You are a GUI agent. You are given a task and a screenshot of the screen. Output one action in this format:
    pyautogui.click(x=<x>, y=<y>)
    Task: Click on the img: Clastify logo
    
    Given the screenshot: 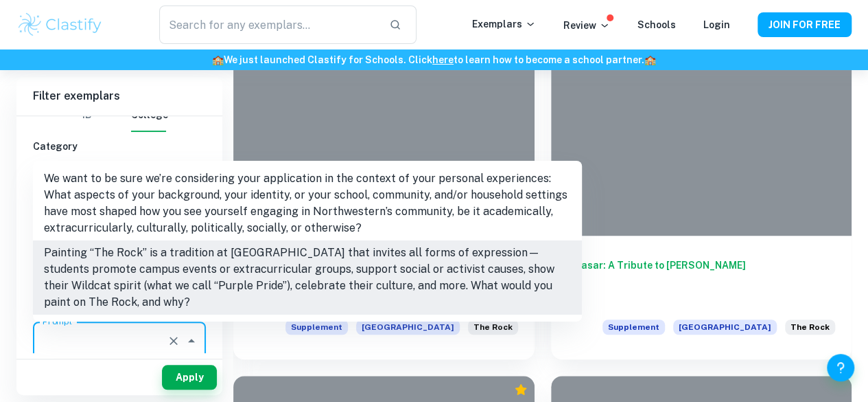 What is the action you would take?
    pyautogui.click(x=60, y=25)
    